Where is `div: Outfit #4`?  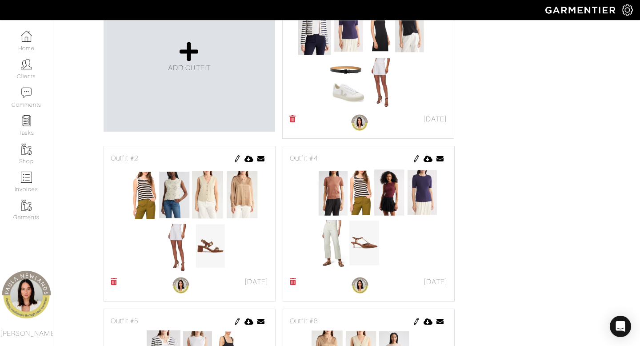
div: Outfit #4 is located at coordinates (368, 158).